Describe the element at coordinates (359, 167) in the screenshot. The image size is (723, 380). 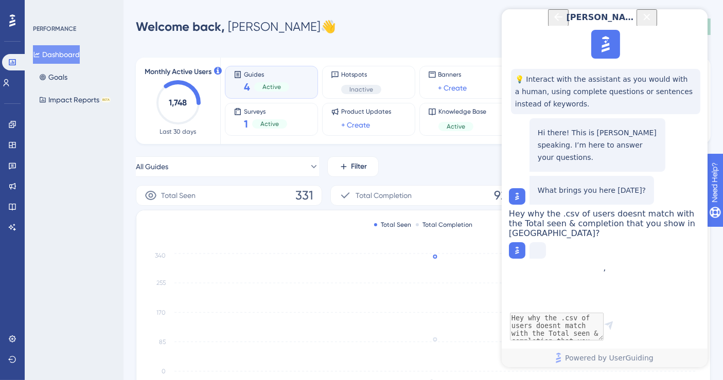
I see `span: Filter` at that location.